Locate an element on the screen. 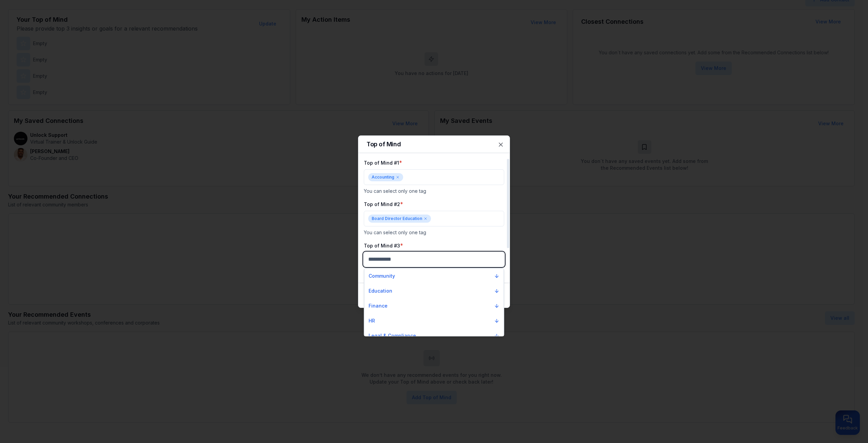  p: Finance is located at coordinates (378, 306).